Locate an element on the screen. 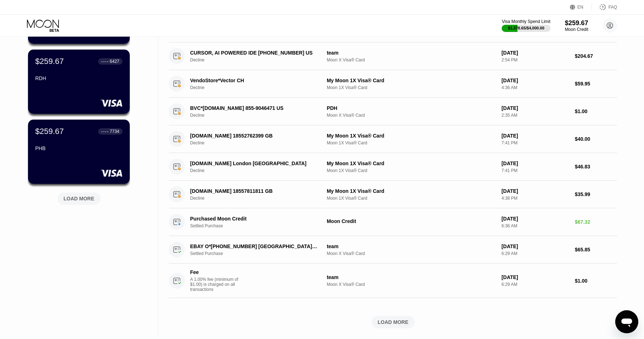 Image resolution: width=644 pixels, height=339 pixels. div: $259.67● ● ● ●7734PHB is located at coordinates (79, 152).